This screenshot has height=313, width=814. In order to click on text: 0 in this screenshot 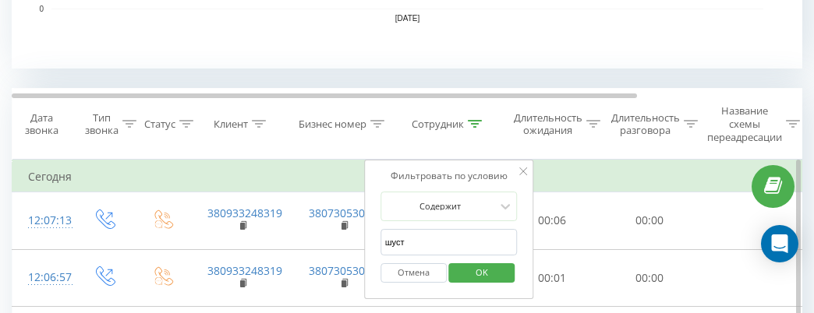, I will do `click(41, 9)`.